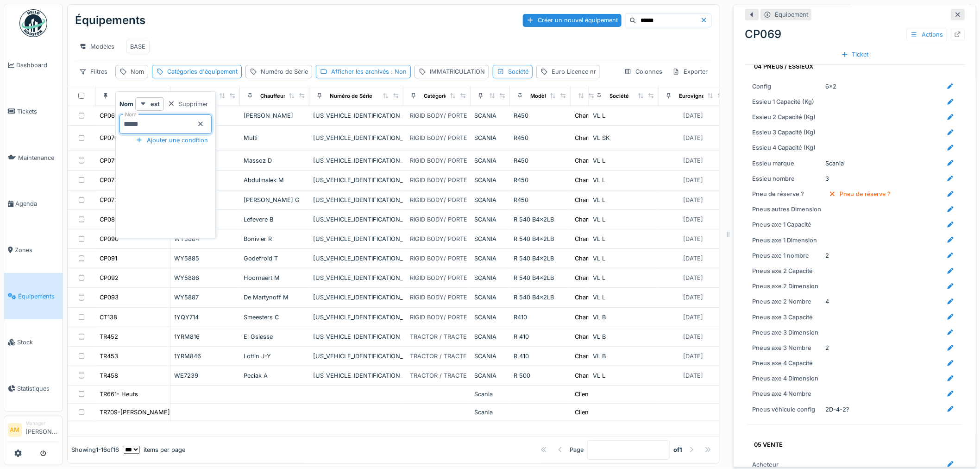 This screenshot has width=980, height=469. I want to click on div: Pneus axe 1 Dimension, so click(787, 241).